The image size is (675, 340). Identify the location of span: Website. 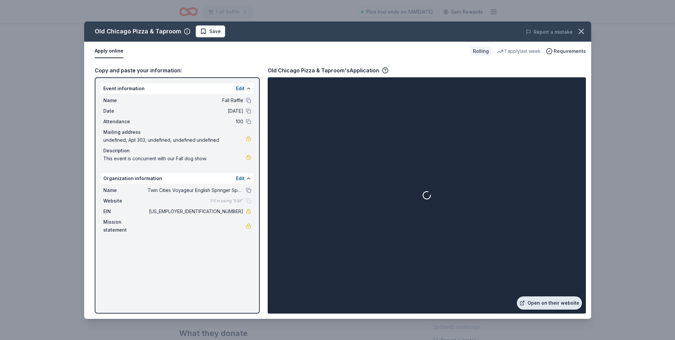
(125, 201).